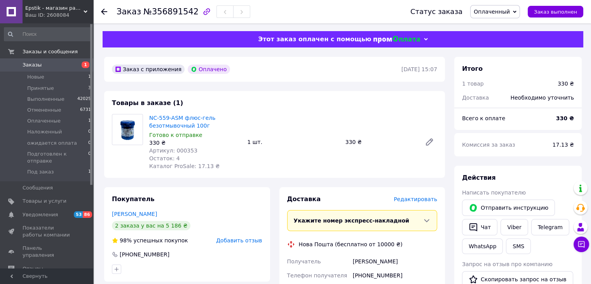 The height and width of the screenshot is (284, 591). What do you see at coordinates (293, 142) in the screenshot?
I see `div: 1 шт.` at bounding box center [293, 142].